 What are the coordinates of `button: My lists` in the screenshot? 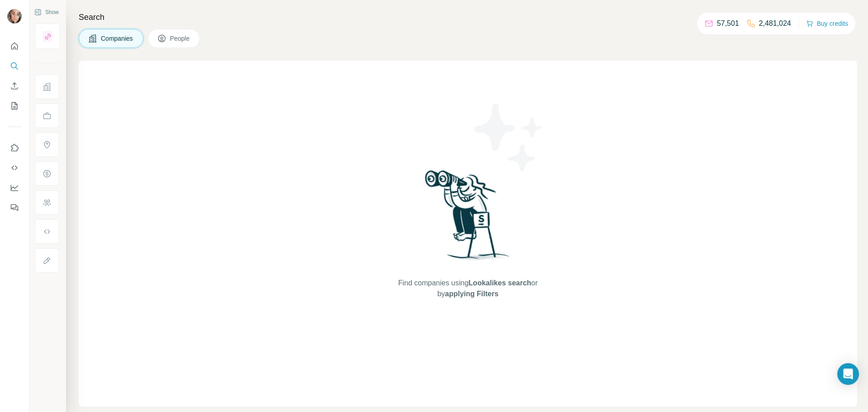 It's located at (15, 106).